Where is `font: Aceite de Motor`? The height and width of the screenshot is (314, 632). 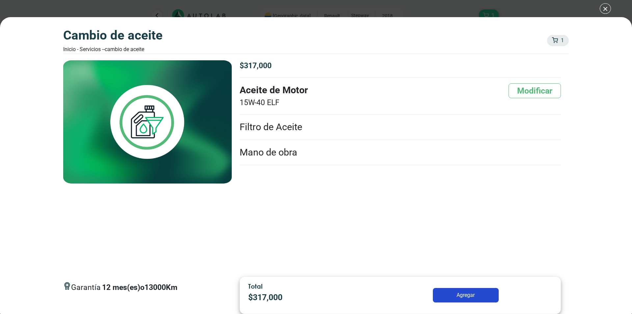 font: Aceite de Motor is located at coordinates (274, 90).